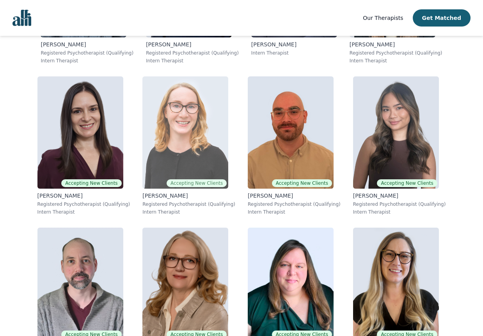  I want to click on img: Lorena_Krasnai Caprar, so click(80, 133).